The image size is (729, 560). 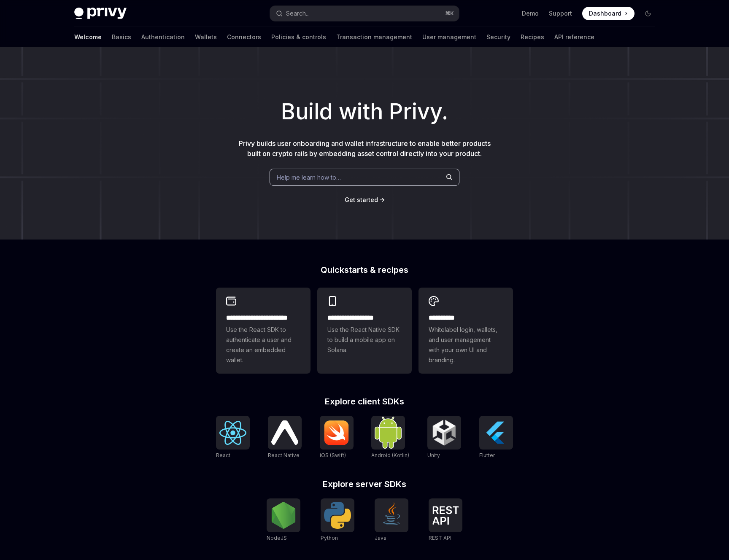 What do you see at coordinates (498, 37) in the screenshot?
I see `a: Security` at bounding box center [498, 37].